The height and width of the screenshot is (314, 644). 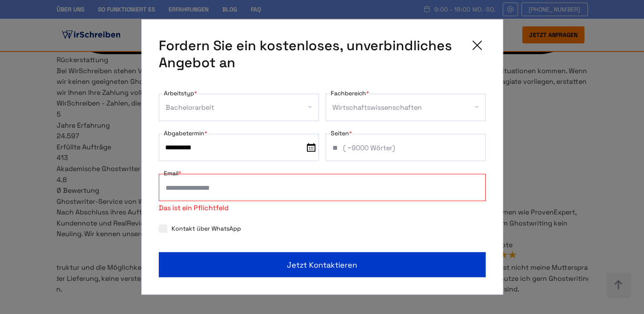 What do you see at coordinates (180, 93) in the screenshot?
I see `label: Arbeitstyp` at bounding box center [180, 93].